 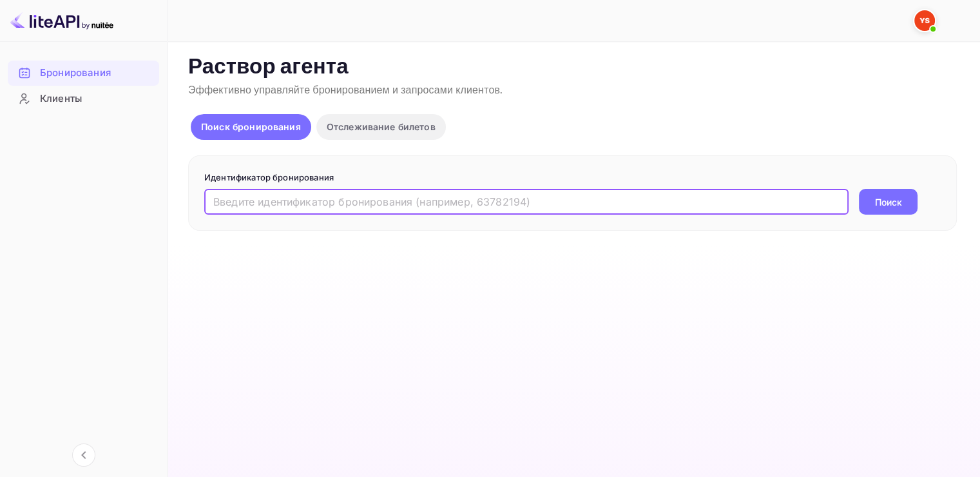 I want to click on ya-tr-span: Идентификатор бронирования, so click(x=269, y=177).